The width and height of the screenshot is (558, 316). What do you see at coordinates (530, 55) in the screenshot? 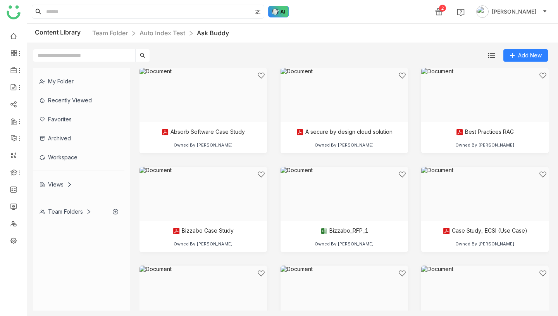
I see `span: Add New` at bounding box center [530, 55].